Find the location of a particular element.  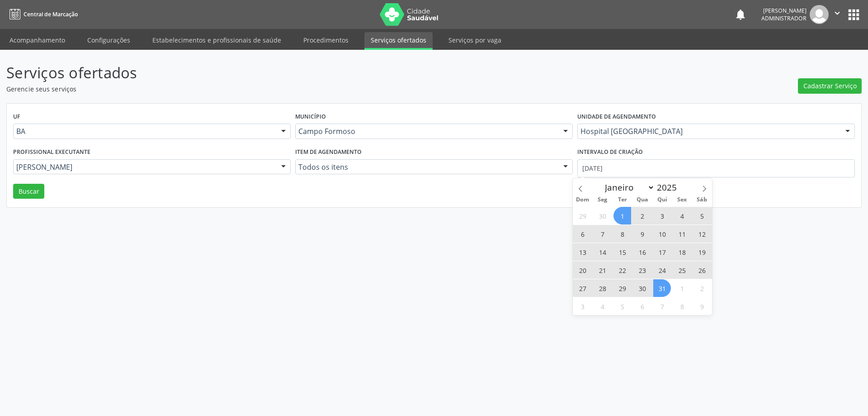

span: BA is located at coordinates (144, 131).